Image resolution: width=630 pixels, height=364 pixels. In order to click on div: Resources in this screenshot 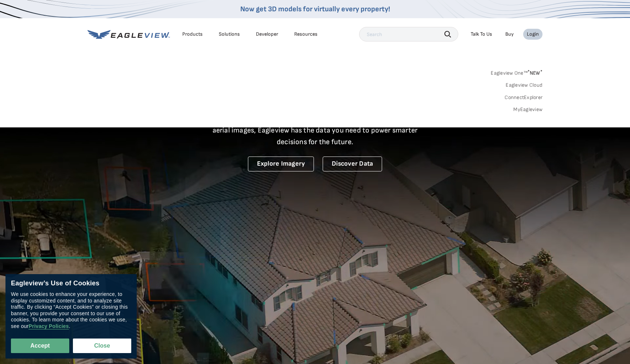, I will do `click(306, 34)`.